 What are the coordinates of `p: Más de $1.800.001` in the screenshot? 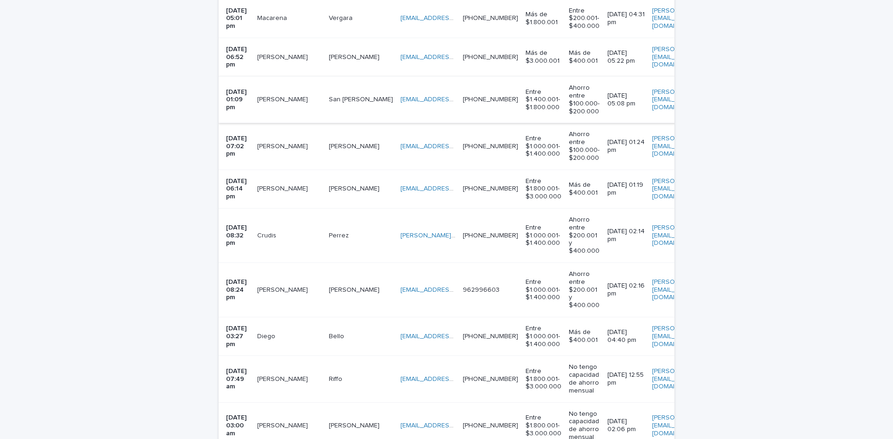 It's located at (543, 19).